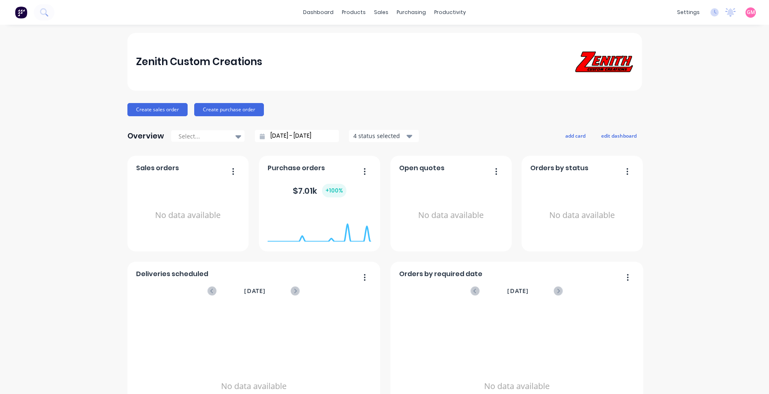  I want to click on div: 4 status selected, so click(379, 136).